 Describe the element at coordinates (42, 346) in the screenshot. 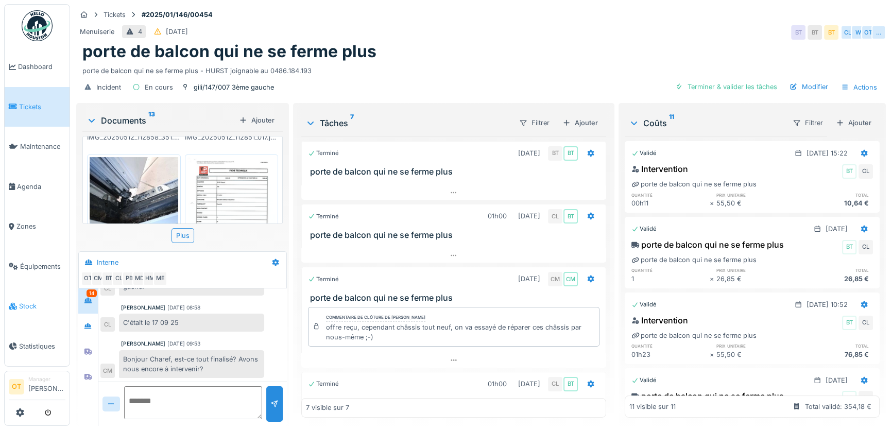

I see `span: Statistiques` at that location.